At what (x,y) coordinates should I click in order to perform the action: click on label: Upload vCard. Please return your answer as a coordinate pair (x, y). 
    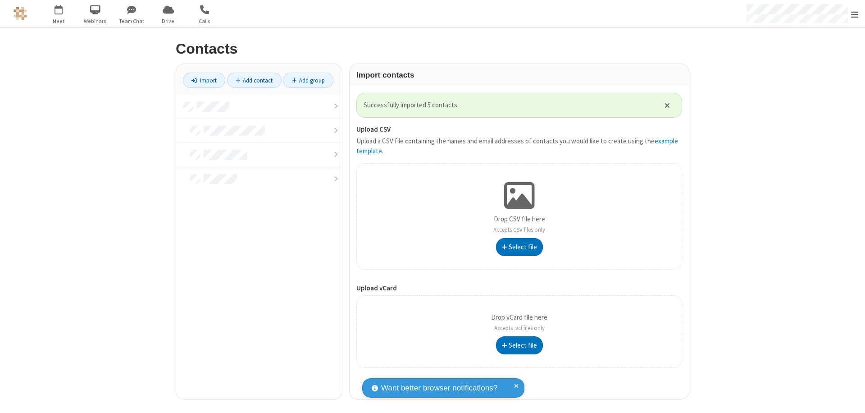
    Looking at the image, I should click on (519, 288).